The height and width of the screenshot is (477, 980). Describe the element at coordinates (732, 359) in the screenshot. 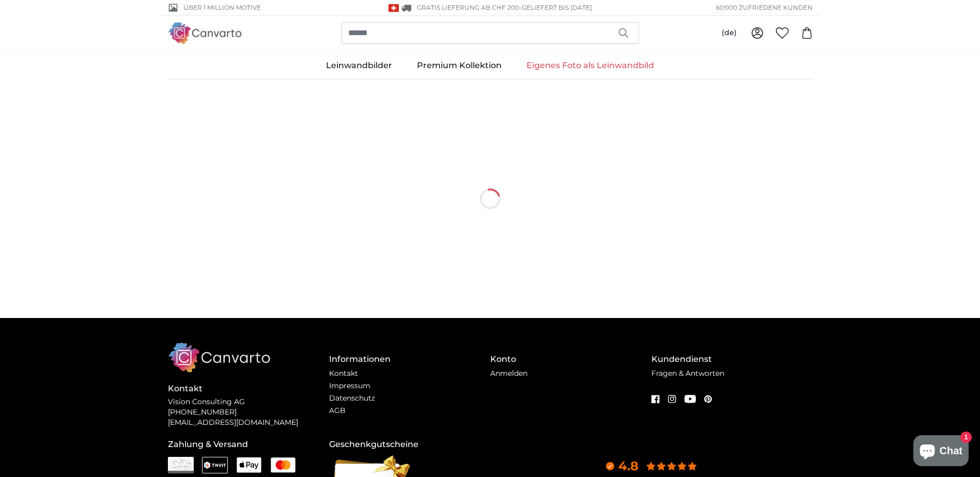

I see `h4: Kundendienst` at that location.